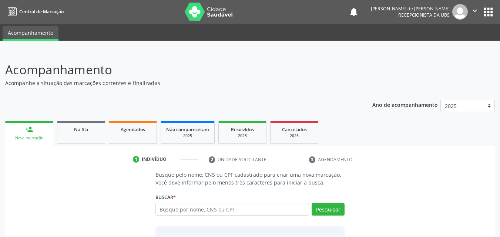 This screenshot has width=500, height=237. What do you see at coordinates (405, 104) in the screenshot?
I see `p: Ano de acompanhamento` at bounding box center [405, 104].